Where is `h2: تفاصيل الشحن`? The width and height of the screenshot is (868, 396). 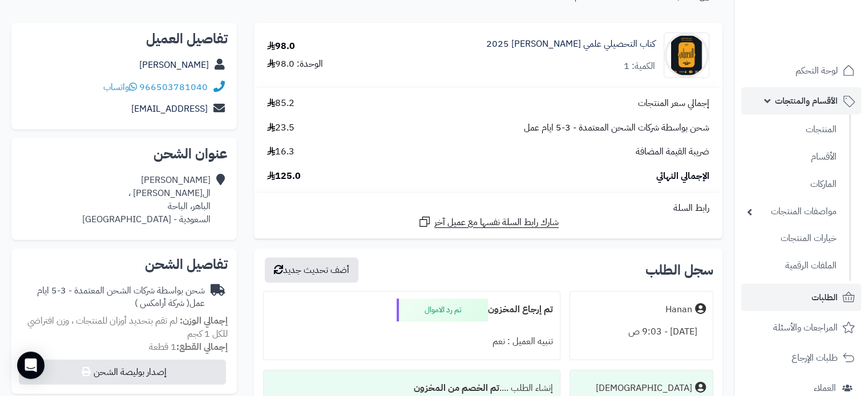
h2: تفاصيل الشحن is located at coordinates (124, 265).